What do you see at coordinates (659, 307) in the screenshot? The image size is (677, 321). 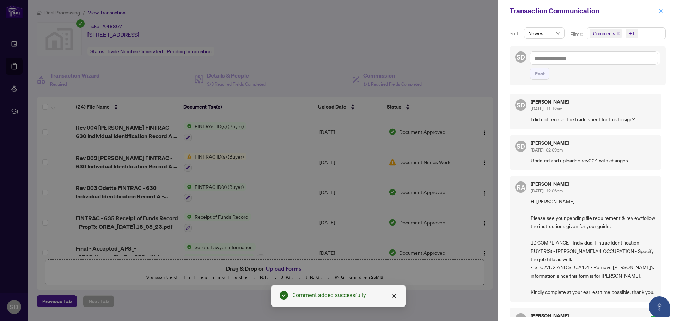 I see `button: Open asap` at bounding box center [659, 307].